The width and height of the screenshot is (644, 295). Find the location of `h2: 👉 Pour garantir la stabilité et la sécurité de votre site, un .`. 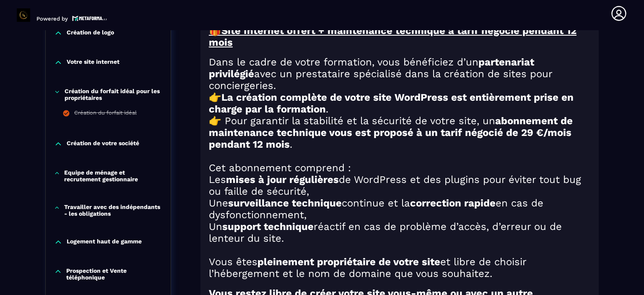

h2: 👉 Pour garantir la stabilité et la sécurité de votre site, un . is located at coordinates (400, 132).